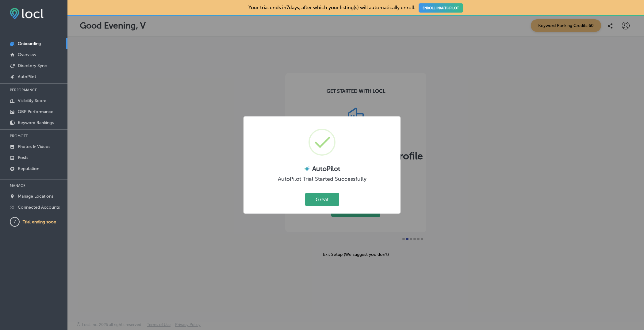  Describe the element at coordinates (441, 8) in the screenshot. I see `a: ENROLL INAUTOPILOT` at that location.